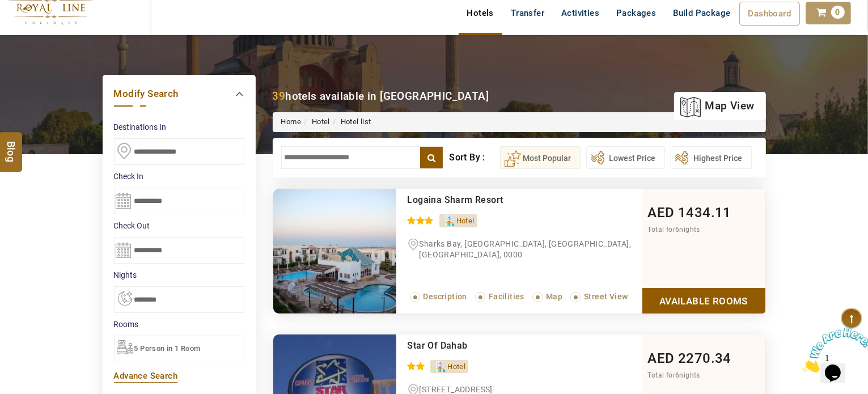 Image resolution: width=868 pixels, height=394 pixels. Describe the element at coordinates (716, 106) in the screenshot. I see `a: map view` at that location.